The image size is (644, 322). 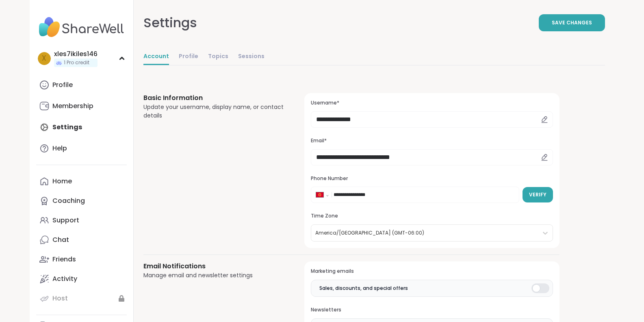 What do you see at coordinates (431, 215) in the screenshot?
I see `h3: Time Zone` at bounding box center [431, 215].